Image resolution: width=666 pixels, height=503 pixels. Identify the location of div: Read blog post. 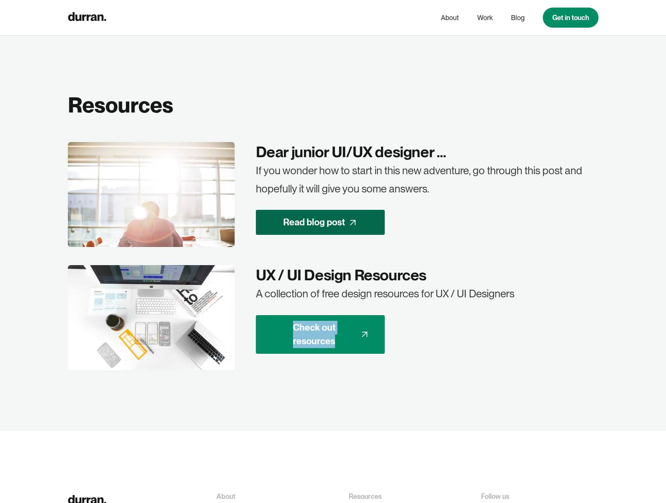
(314, 223).